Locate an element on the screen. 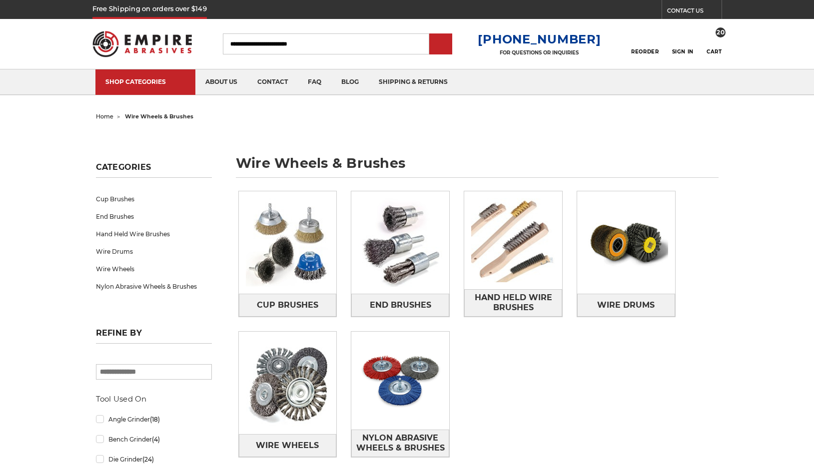  div: Tool Used On is located at coordinates (154, 399).